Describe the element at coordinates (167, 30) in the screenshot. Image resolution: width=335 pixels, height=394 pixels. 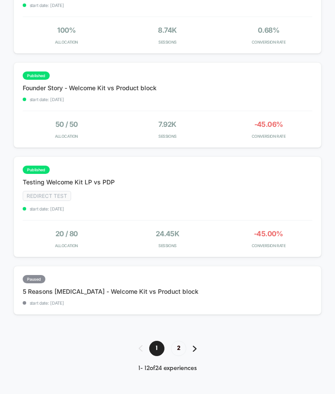
I see `span: 8.74k` at that location.